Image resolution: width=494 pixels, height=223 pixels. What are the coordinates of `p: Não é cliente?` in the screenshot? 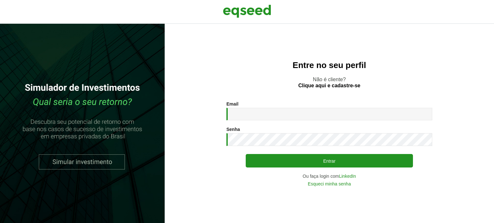 It's located at (329, 83).